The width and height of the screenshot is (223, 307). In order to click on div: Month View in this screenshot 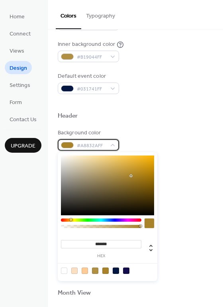, I will do `click(74, 293)`.